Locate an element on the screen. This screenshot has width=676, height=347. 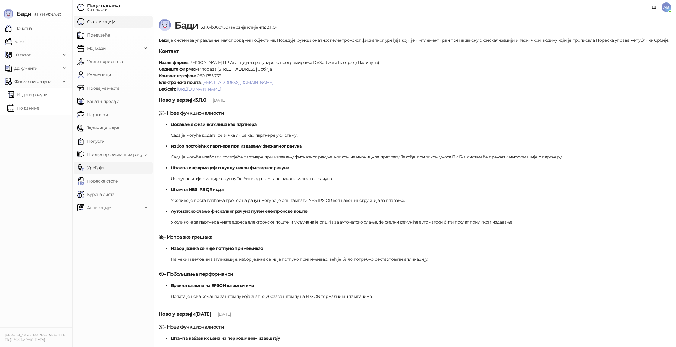
strong: Додавање физичких лица као партнера is located at coordinates (214, 124).